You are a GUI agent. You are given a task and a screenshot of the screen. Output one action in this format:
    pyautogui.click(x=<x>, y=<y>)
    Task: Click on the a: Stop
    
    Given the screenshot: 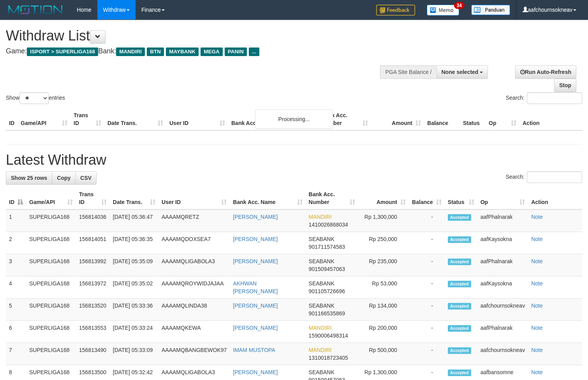 What is the action you would take?
    pyautogui.click(x=565, y=85)
    